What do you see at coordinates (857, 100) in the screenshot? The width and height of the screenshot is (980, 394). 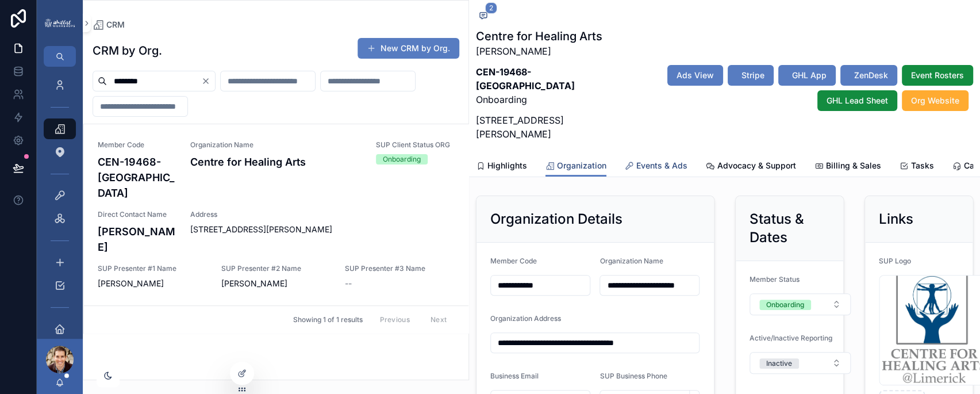 I see `span: GHL Lead Sheet` at bounding box center [857, 100].